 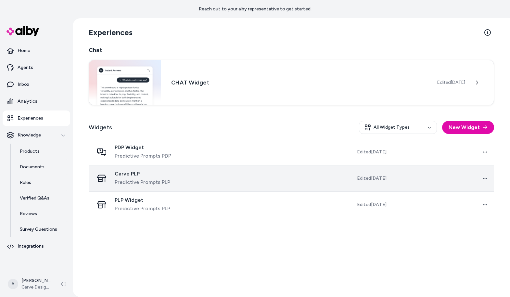 I want to click on a: Home, so click(x=36, y=51).